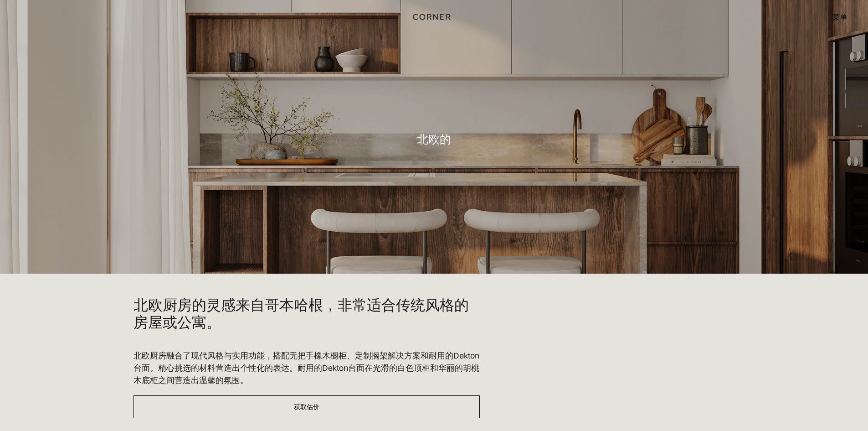 The height and width of the screenshot is (431, 868). What do you see at coordinates (434, 17) in the screenshot?
I see `a: 家` at bounding box center [434, 17].